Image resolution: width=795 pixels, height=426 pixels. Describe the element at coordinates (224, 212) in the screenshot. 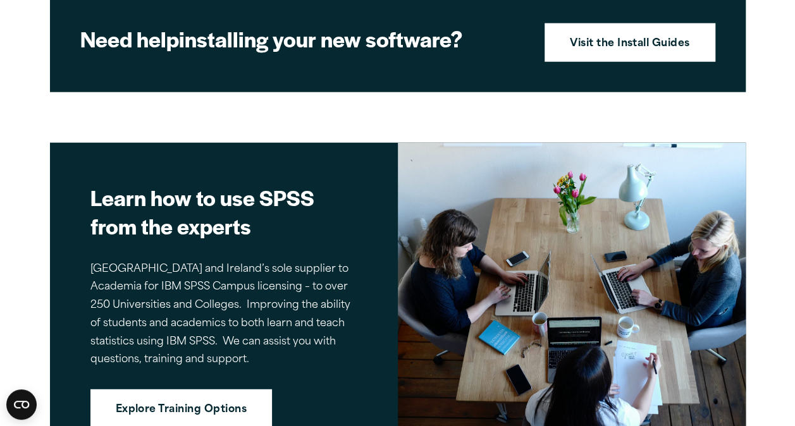

I see `h2: Learn how to use SPSS from the experts` at that location.